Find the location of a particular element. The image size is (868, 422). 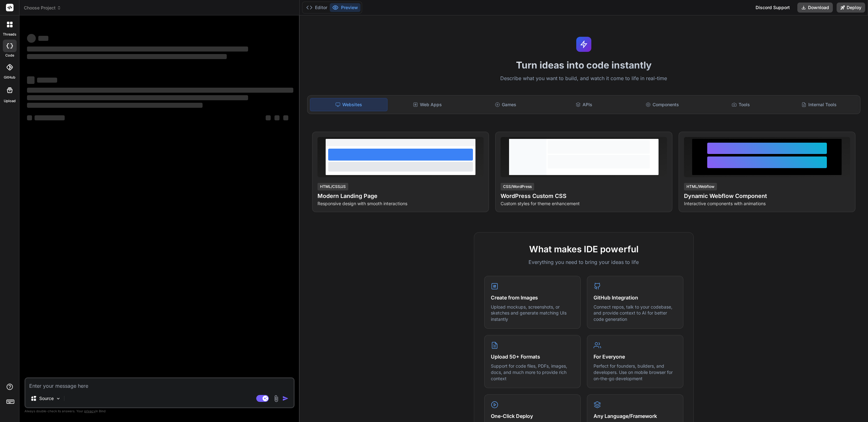

span: Choose Project is located at coordinates (42, 8).